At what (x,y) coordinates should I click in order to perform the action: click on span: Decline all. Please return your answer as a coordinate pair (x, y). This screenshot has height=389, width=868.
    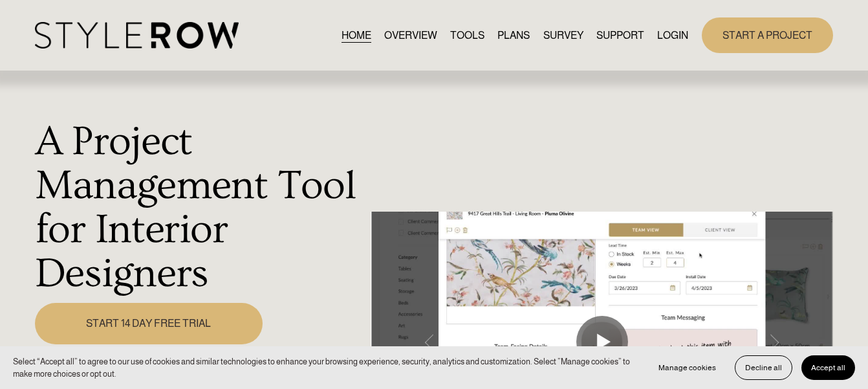
    Looking at the image, I should click on (763, 368).